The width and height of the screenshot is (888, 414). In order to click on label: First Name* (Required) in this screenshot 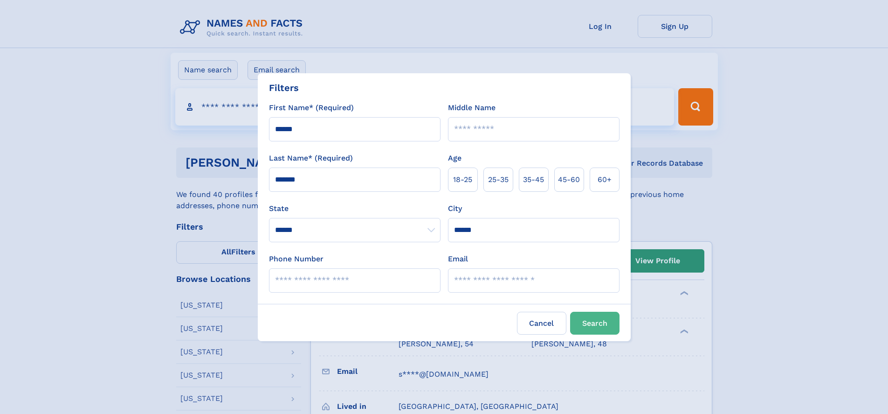, I will do `click(312, 108)`.